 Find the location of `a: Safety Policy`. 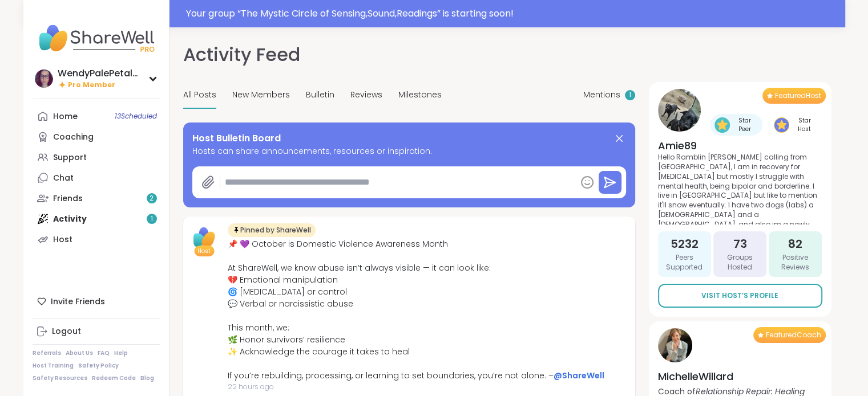

a: Safety Policy is located at coordinates (98, 366).